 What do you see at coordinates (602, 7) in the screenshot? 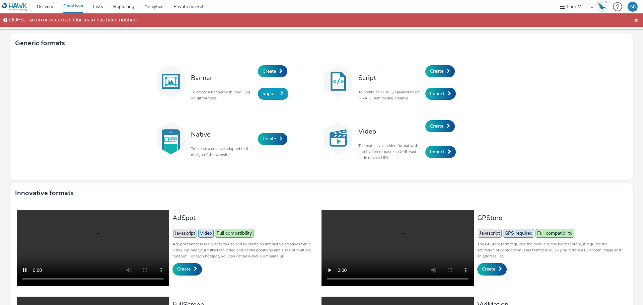
I see `img: Hawk Academy` at bounding box center [602, 7].